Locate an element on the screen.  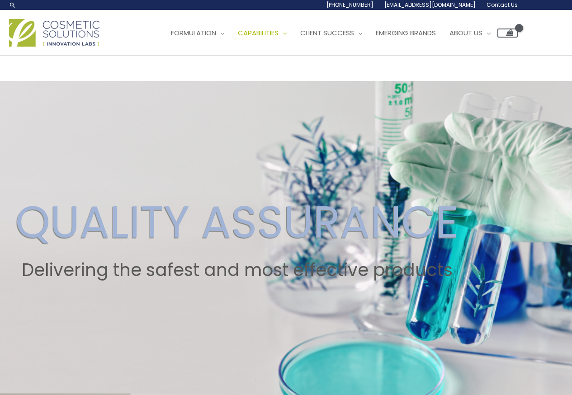
a: Client Success is located at coordinates (331, 33).